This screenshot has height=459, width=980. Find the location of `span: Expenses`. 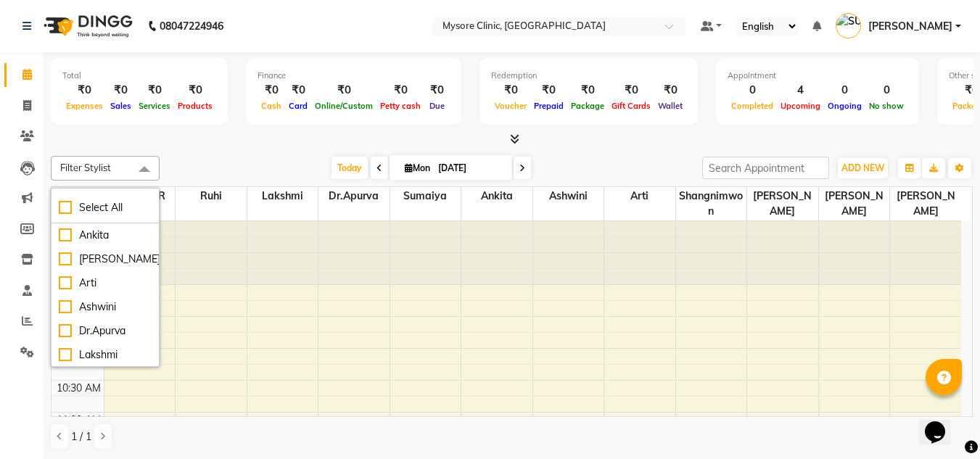

span: Expenses is located at coordinates (84, 105).